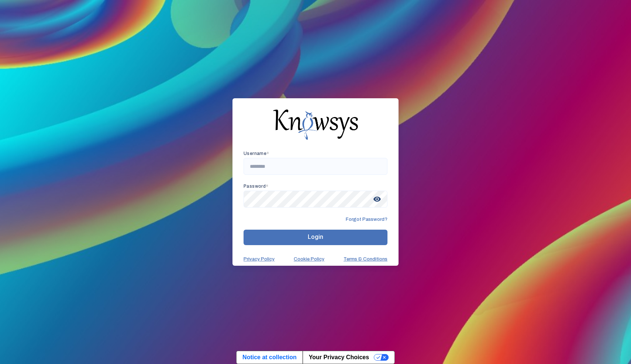 The height and width of the screenshot is (364, 631). I want to click on a: Privacy Policy, so click(259, 259).